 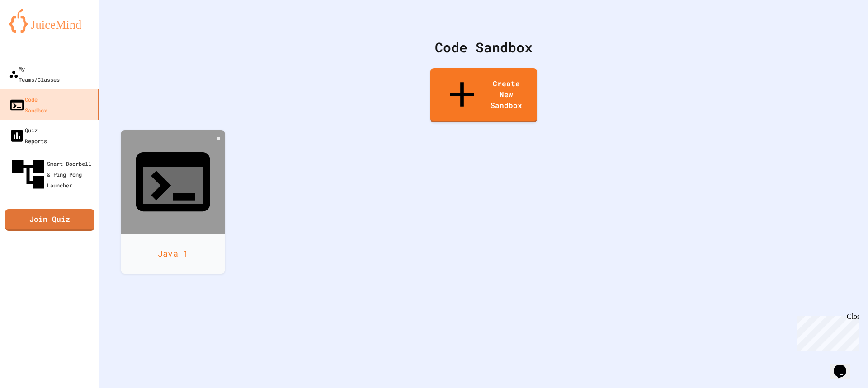 What do you see at coordinates (173, 202) in the screenshot?
I see `a: Java 1` at bounding box center [173, 202].